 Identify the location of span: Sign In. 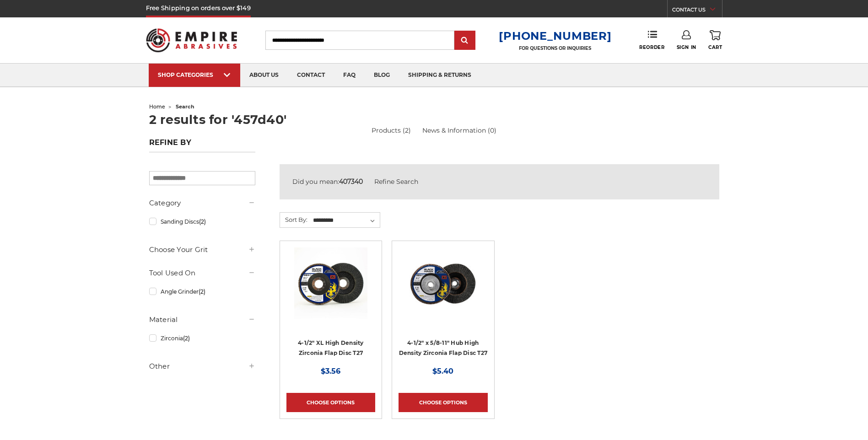
(686, 47).